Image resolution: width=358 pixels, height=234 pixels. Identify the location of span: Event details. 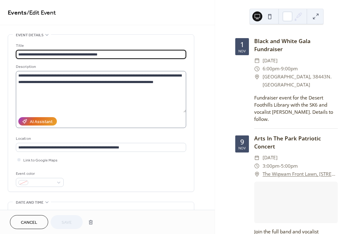
(29, 35).